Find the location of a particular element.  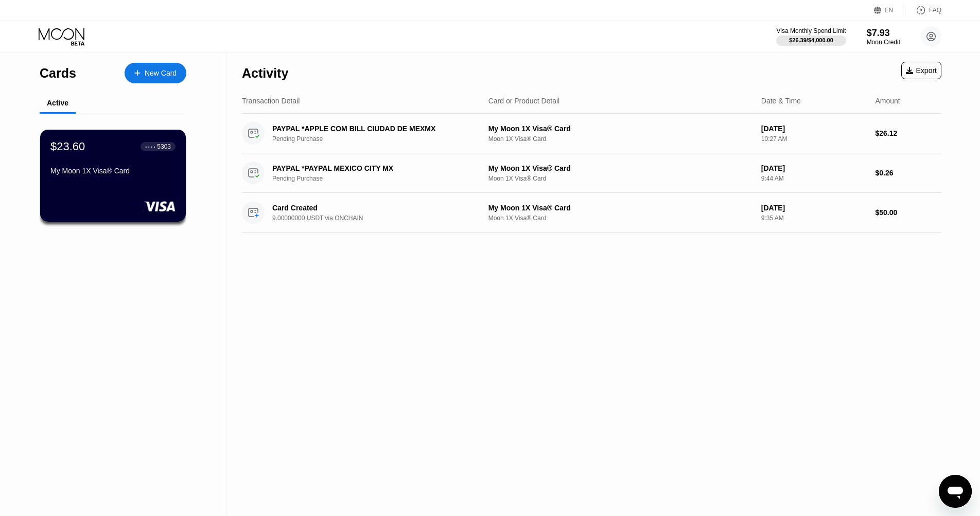

div: PAYPAL *APPLE COM BILL CIUDAD DE MEXMX is located at coordinates (371, 129).